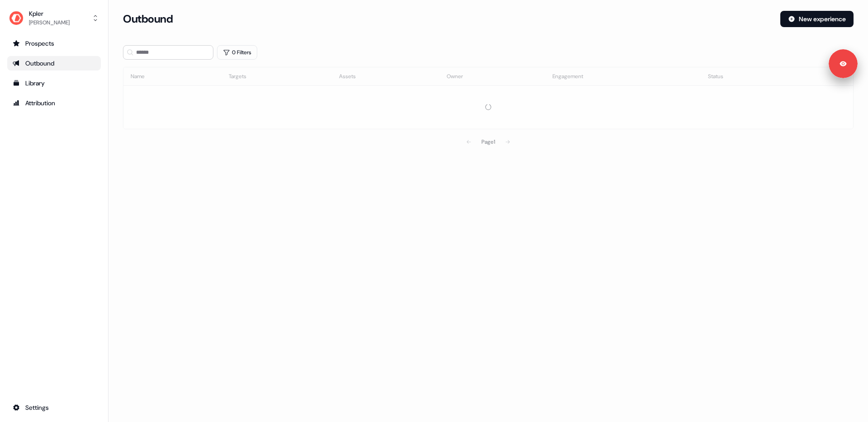  Describe the element at coordinates (54, 83) in the screenshot. I see `a: Go to templates` at that location.